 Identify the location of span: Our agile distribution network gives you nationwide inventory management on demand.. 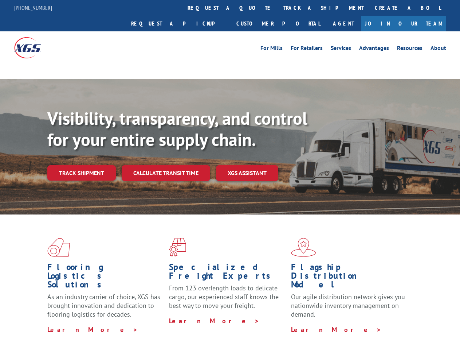
(348, 305).